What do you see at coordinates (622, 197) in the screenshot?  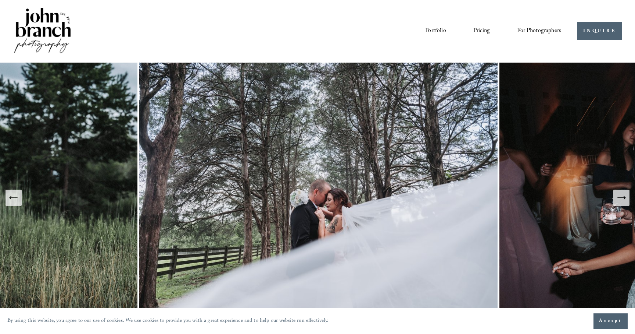 I see `button: Next Slide` at bounding box center [622, 197].